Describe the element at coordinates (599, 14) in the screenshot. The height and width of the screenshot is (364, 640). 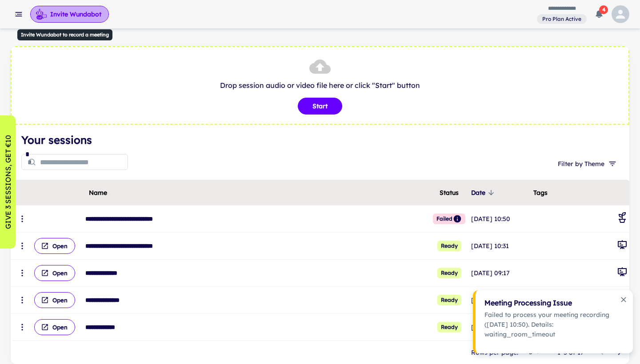
I see `button: 4` at that location.